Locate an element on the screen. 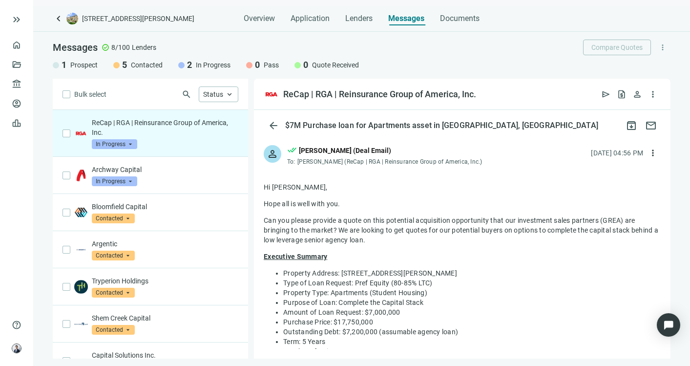 The image size is (690, 366). span: keyboard_double_arrow_right is located at coordinates (17, 20).